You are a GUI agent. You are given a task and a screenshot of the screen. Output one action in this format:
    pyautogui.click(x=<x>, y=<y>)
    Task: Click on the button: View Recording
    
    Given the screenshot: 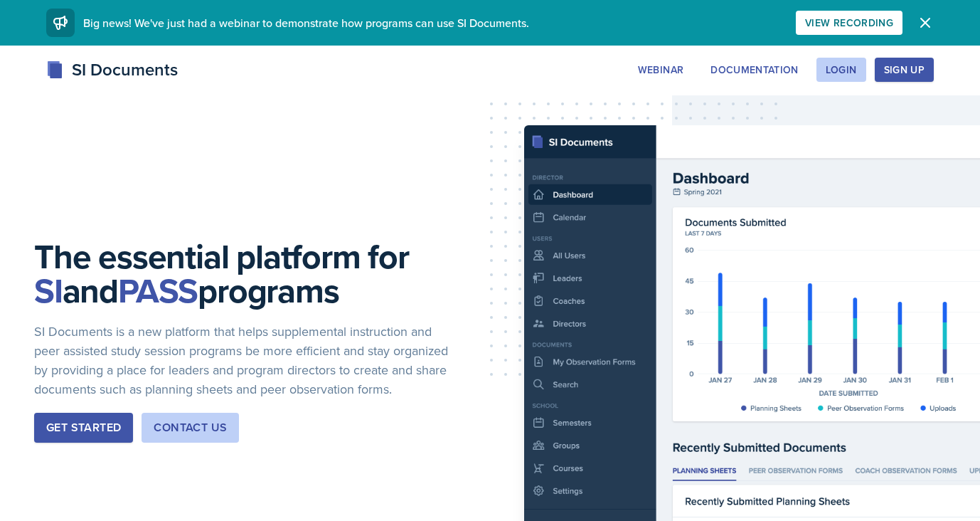 What is the action you would take?
    pyautogui.click(x=849, y=23)
    